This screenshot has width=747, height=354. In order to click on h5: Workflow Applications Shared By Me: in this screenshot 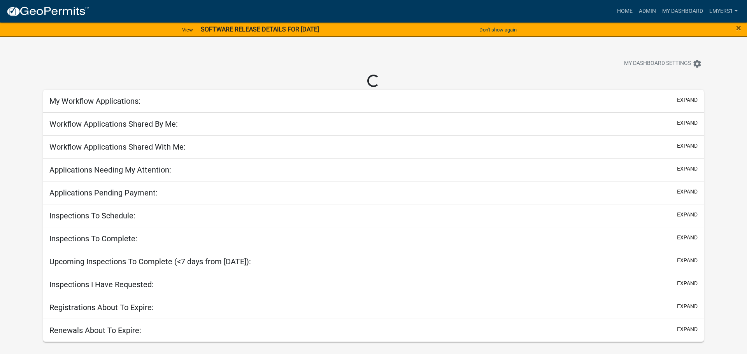, I will do `click(114, 124)`.